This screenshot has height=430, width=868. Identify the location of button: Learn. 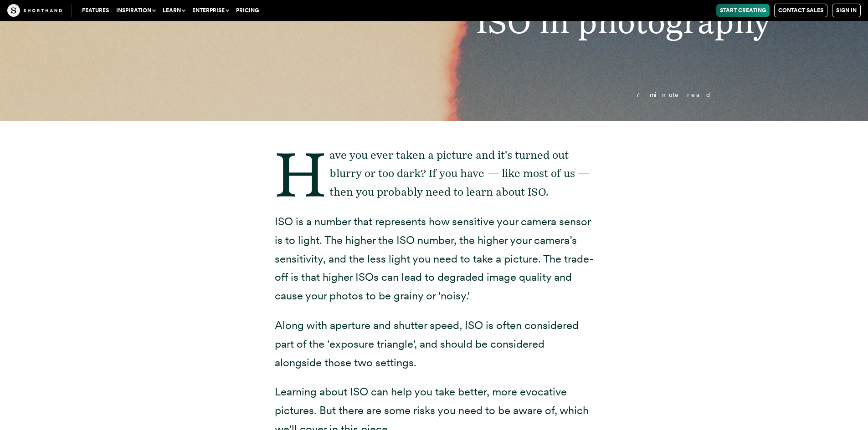
(173, 10).